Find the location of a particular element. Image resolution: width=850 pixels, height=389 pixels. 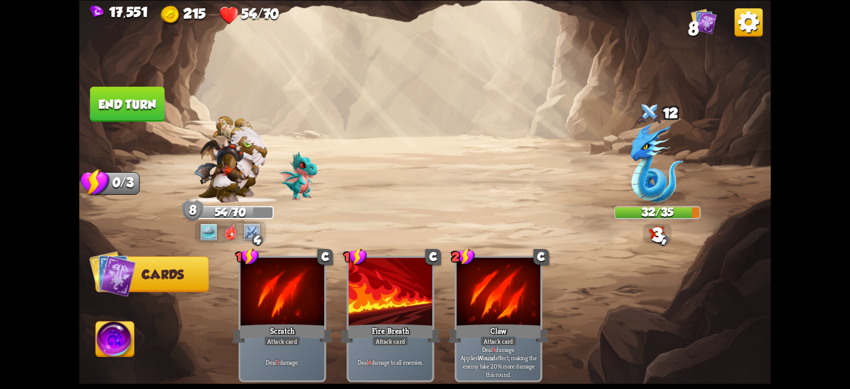

div: Gold is located at coordinates (183, 14).